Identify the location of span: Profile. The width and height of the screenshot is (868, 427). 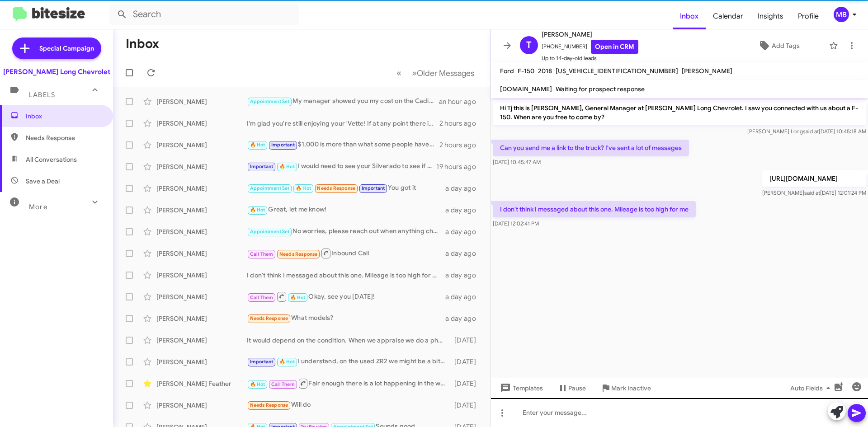
(808, 16).